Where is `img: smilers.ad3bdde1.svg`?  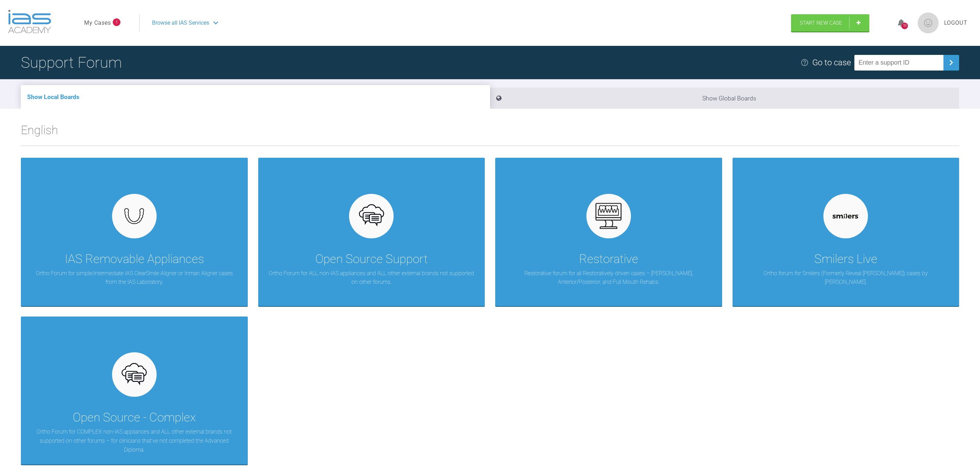 img: smilers.ad3bdde1.svg is located at coordinates (846, 217).